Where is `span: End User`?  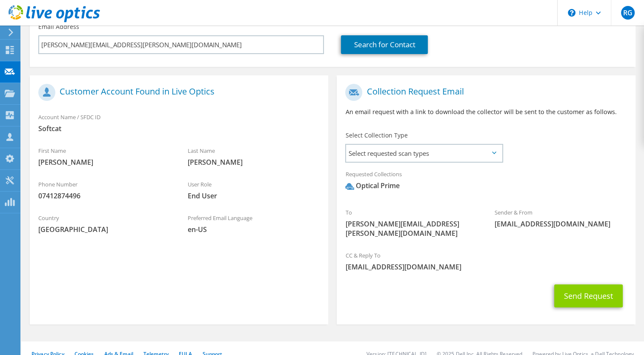
span: End User is located at coordinates (253, 196).